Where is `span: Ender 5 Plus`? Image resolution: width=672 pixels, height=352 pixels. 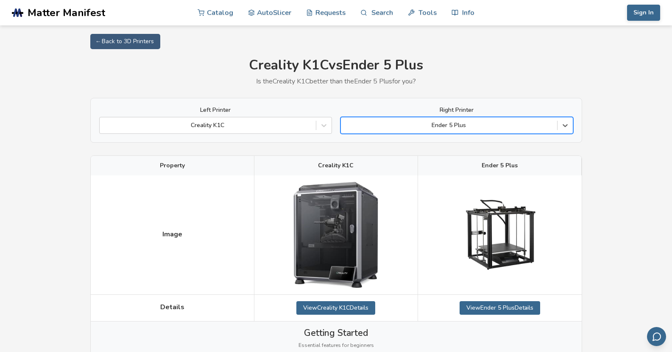
span: Ender 5 Plus is located at coordinates (499, 166).